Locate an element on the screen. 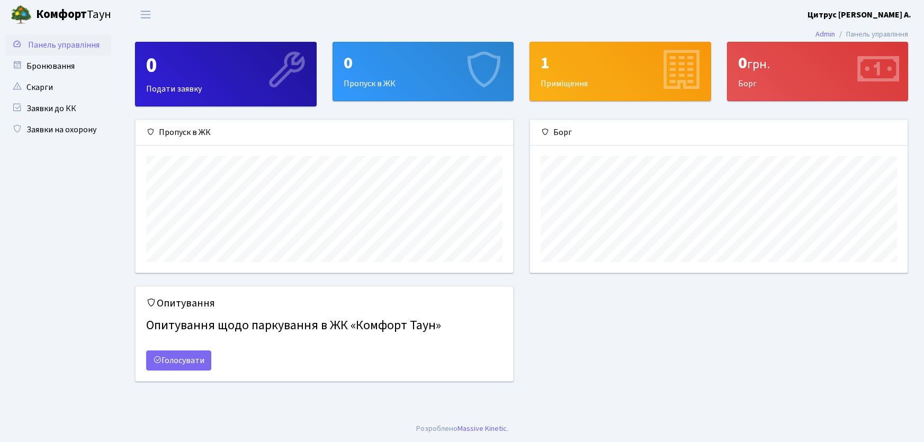 The width and height of the screenshot is (924, 442). div: 1 is located at coordinates (620, 63).